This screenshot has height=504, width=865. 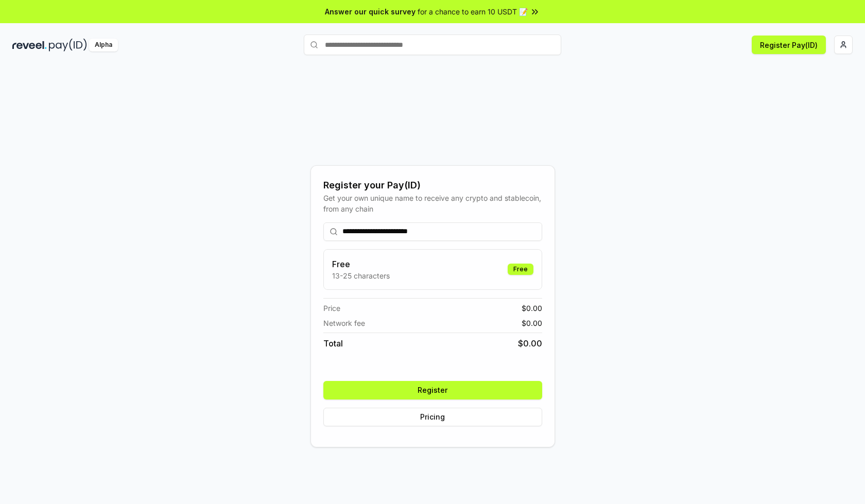 I want to click on div: Alpha, so click(x=103, y=45).